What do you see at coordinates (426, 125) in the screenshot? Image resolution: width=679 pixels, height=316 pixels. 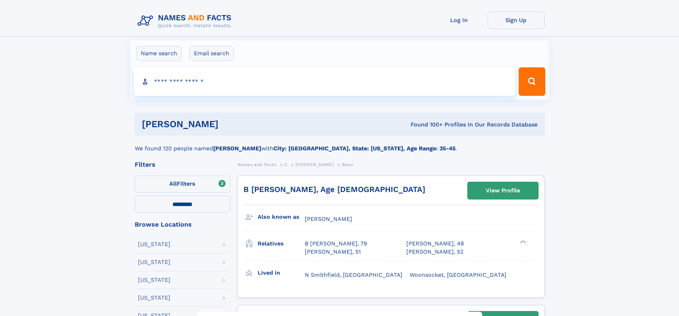 I see `div: Found 100+ Profiles In Our Records Database` at bounding box center [426, 125].